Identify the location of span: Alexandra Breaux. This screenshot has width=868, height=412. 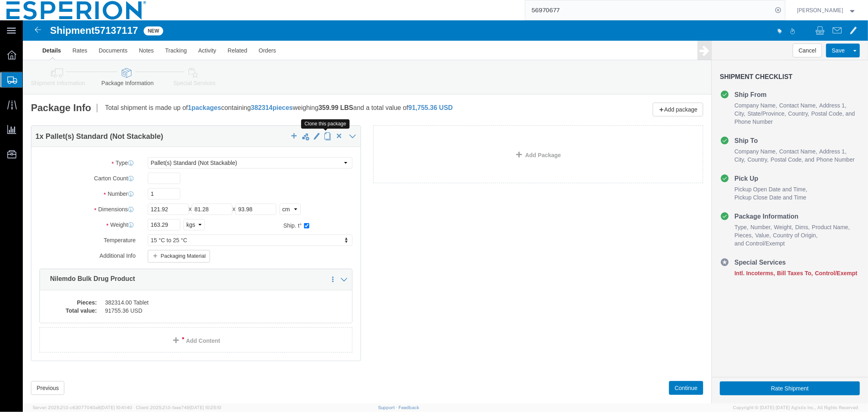
(820, 10).